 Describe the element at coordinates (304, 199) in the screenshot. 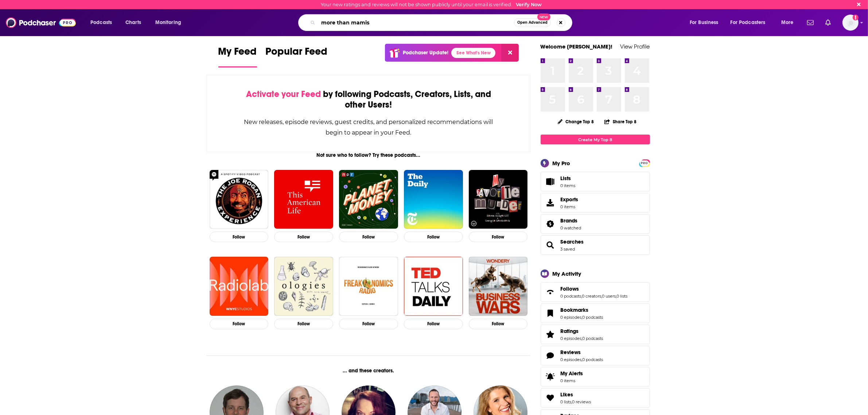

I see `a: This American Life` at that location.